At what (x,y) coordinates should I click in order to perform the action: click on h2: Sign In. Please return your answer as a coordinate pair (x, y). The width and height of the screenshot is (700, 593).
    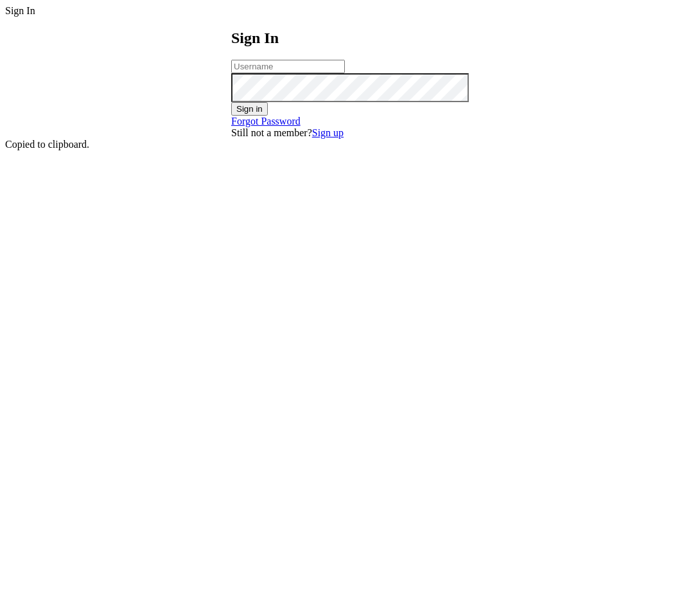
    Looking at the image, I should click on (350, 38).